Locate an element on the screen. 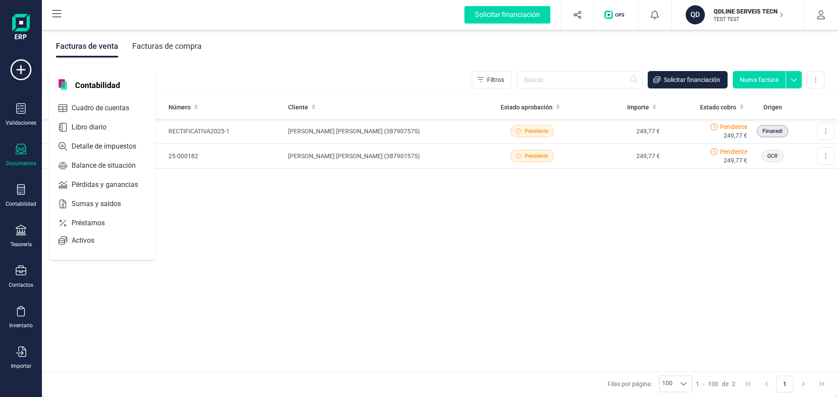  button: Previous Page is located at coordinates (766, 384).